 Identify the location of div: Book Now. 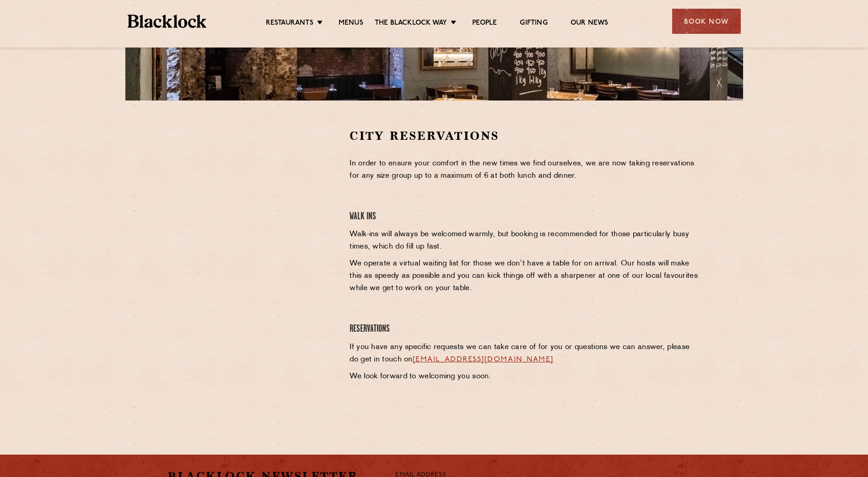
(707, 21).